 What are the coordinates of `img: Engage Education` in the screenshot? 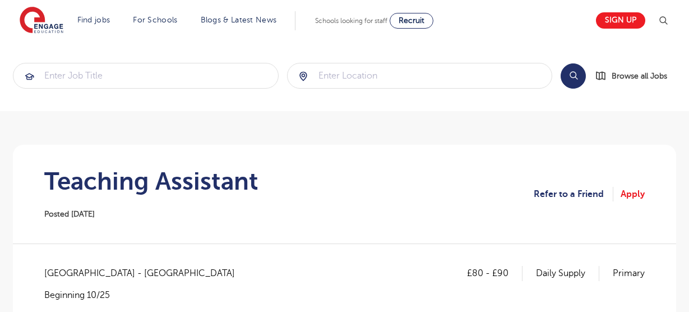 It's located at (41, 21).